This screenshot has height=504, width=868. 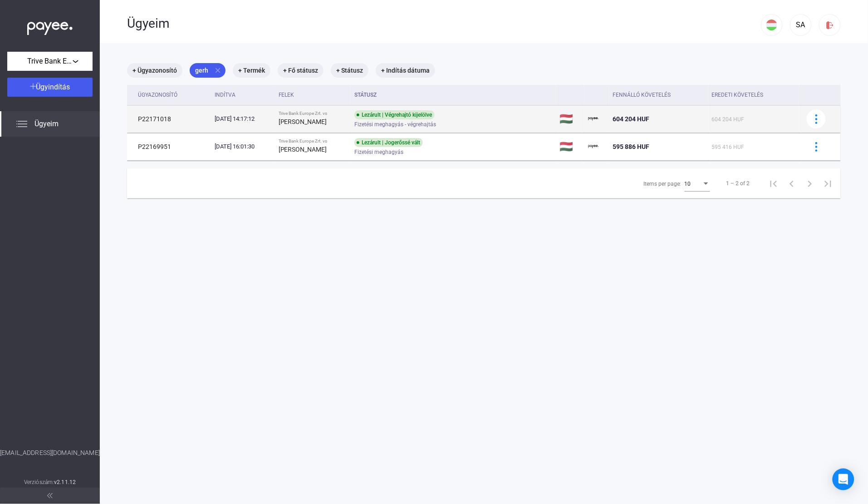 I want to click on mat-chip: gerh, so click(x=207, y=70).